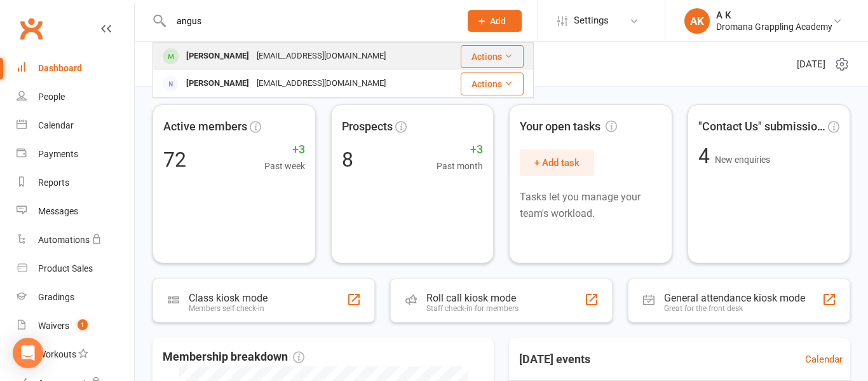  I want to click on div: Staff check-in for members, so click(472, 309).